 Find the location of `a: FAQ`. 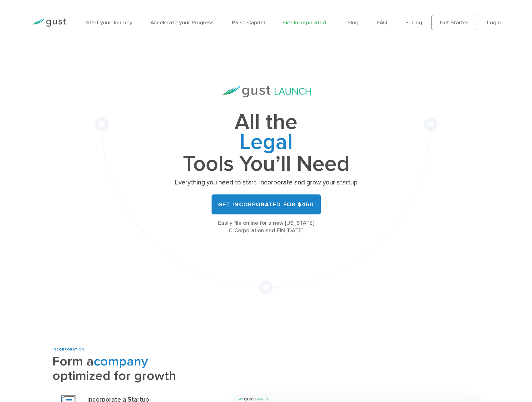

a: FAQ is located at coordinates (382, 23).